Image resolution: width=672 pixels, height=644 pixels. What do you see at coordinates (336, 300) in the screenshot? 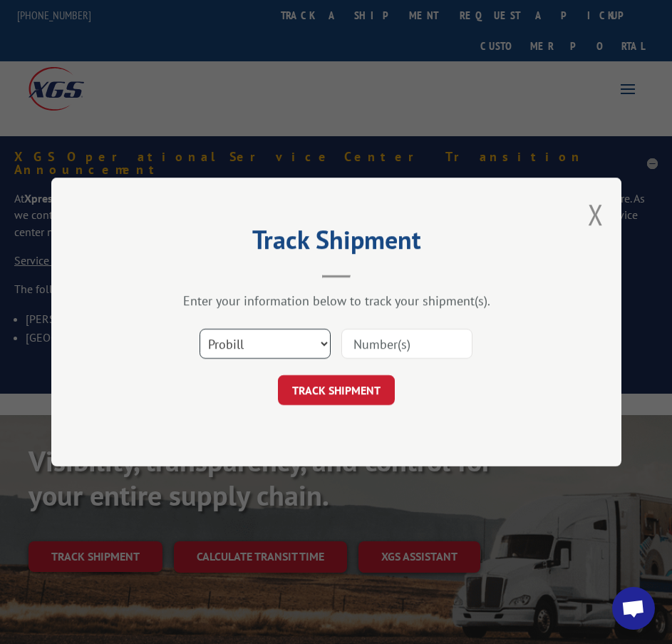
I see `div: Enter your information below to track your shipment(s).` at bounding box center [336, 300].